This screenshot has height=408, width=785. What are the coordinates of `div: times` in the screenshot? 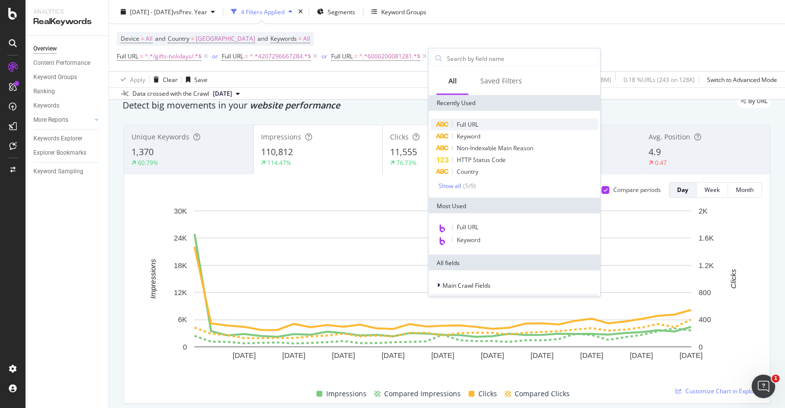 It's located at (300, 12).